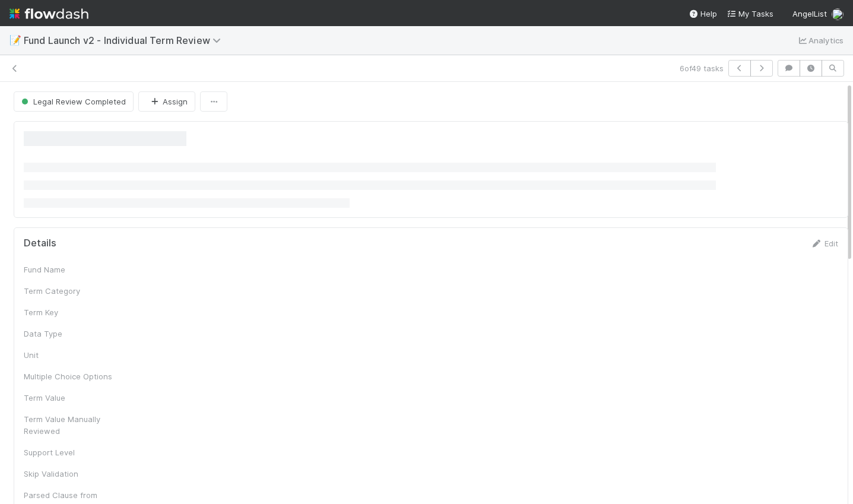 This screenshot has width=853, height=504. Describe the element at coordinates (824, 243) in the screenshot. I see `a: Edit` at that location.